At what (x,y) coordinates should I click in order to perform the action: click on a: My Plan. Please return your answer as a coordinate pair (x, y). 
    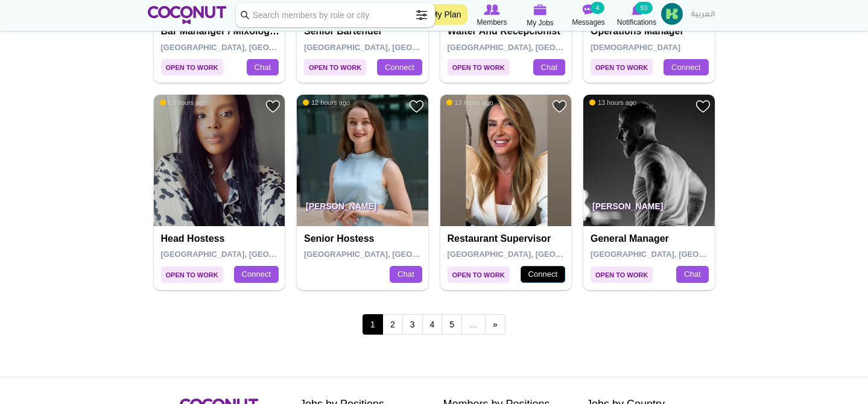
    Looking at the image, I should click on (446, 15).